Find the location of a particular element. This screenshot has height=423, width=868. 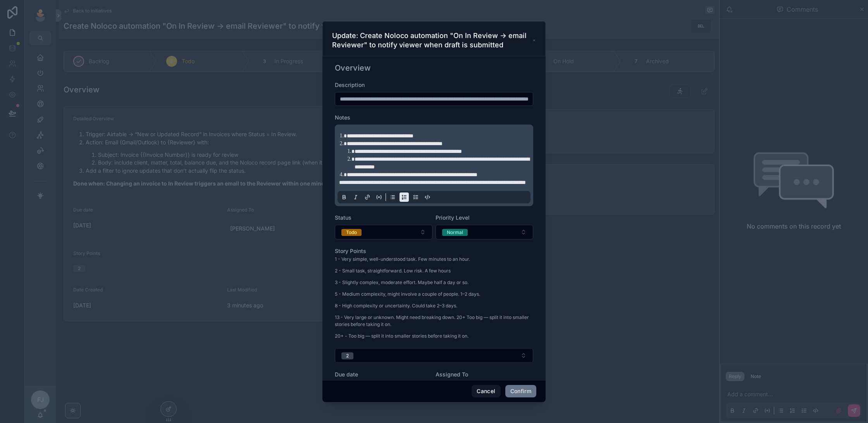

span: Status is located at coordinates (343, 217).